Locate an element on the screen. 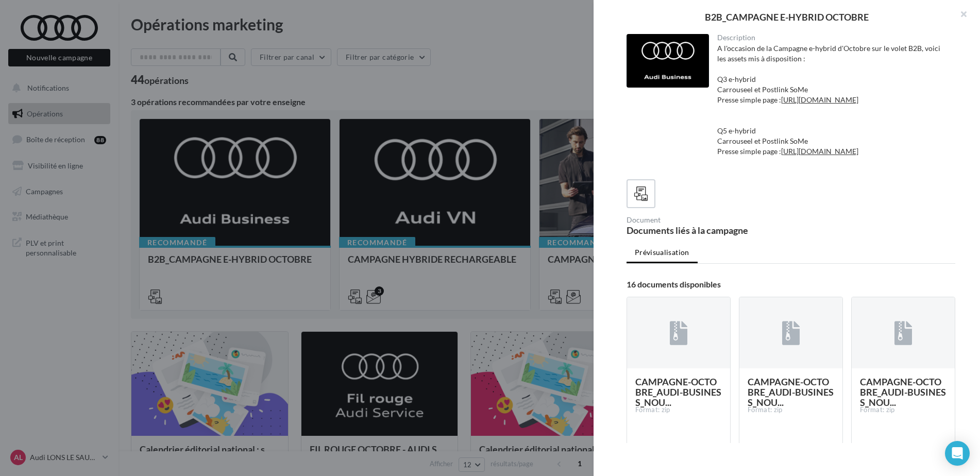 The width and height of the screenshot is (980, 476). div: 16 documents disponibles is located at coordinates (790, 284).